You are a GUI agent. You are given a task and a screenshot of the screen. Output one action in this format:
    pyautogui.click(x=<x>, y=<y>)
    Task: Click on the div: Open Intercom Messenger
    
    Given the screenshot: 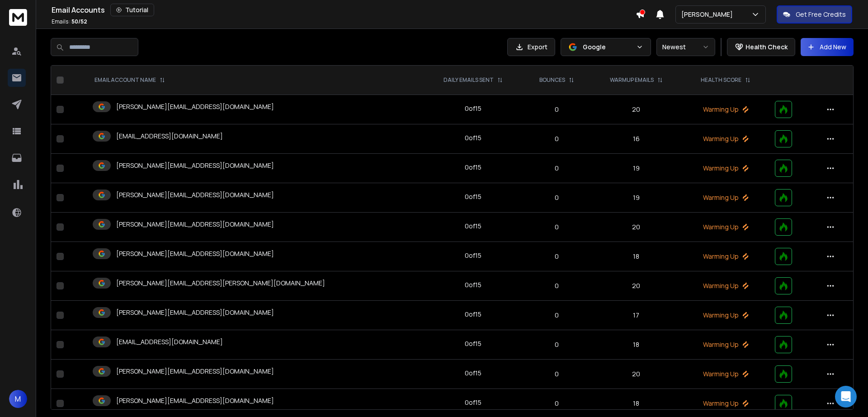 What is the action you would take?
    pyautogui.click(x=846, y=396)
    